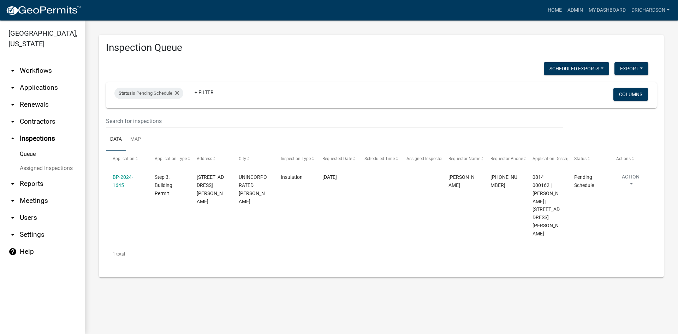 The image size is (678, 334). Describe the element at coordinates (380, 159) in the screenshot. I see `span: Scheduled Time` at that location.